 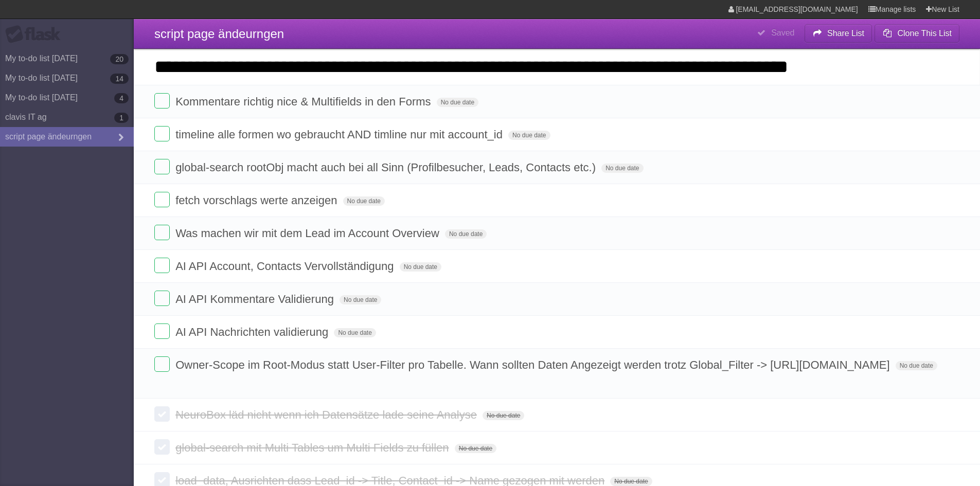 What do you see at coordinates (121, 98) in the screenshot?
I see `b: 4` at bounding box center [121, 98].